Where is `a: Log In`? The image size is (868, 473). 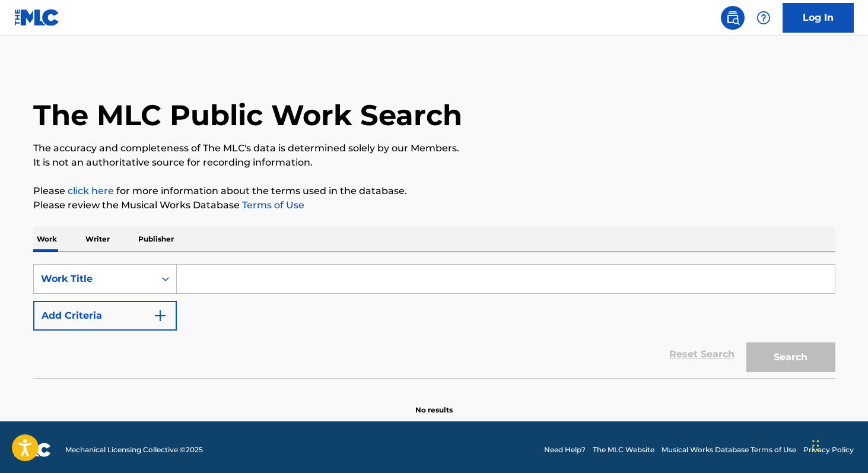
a: Log In is located at coordinates (818, 18).